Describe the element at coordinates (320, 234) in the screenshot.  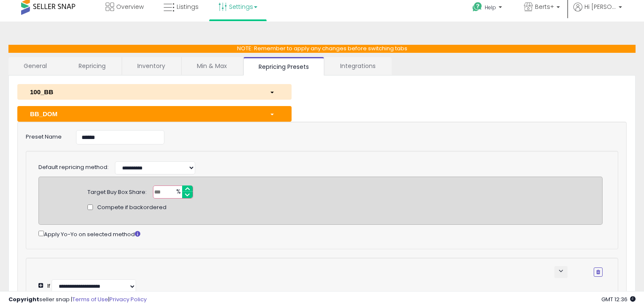
I see `div: Apply Yo-Yo on selected method` at that location.